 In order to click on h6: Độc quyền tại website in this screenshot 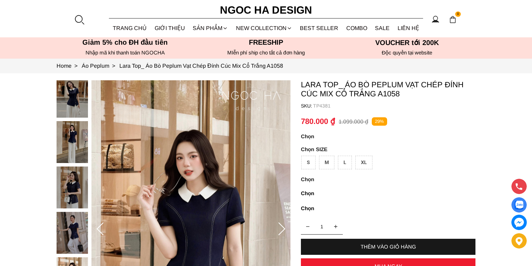, I will do `click(407, 53)`.